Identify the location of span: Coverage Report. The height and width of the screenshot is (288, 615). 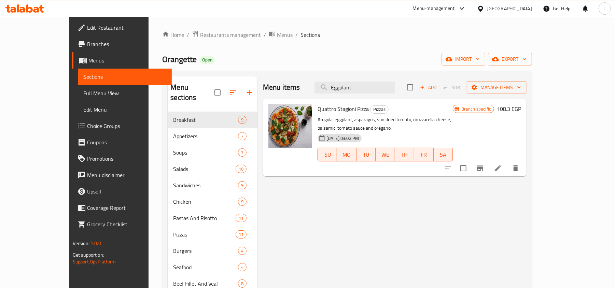
(127, 208).